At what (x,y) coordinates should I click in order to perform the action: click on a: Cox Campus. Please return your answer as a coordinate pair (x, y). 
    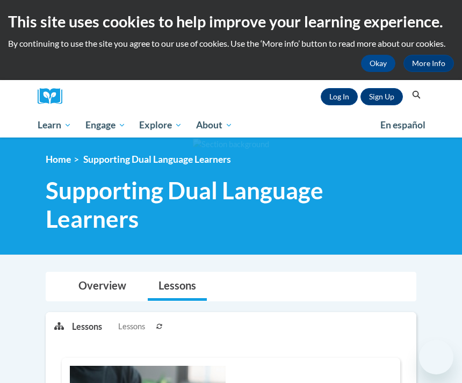
    Looking at the image, I should click on (54, 96).